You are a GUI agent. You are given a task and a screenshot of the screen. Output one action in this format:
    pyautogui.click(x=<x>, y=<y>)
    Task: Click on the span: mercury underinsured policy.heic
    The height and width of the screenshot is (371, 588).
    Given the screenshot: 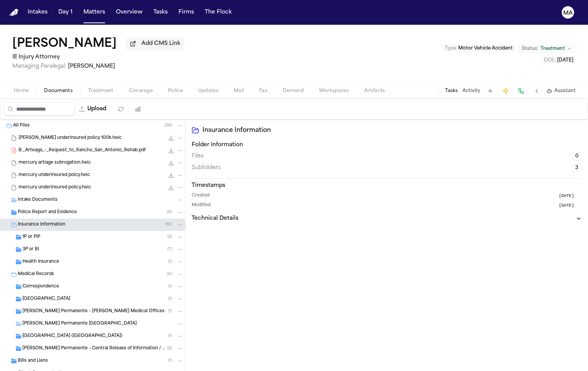 What is the action you would take?
    pyautogui.click(x=55, y=188)
    